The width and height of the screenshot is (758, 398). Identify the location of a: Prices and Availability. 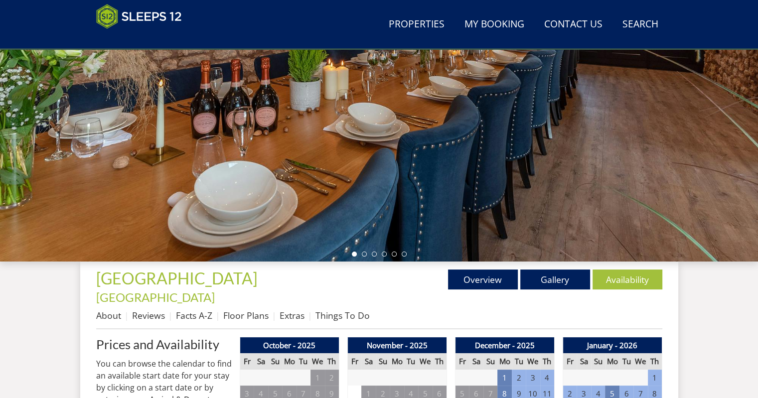
(164, 345).